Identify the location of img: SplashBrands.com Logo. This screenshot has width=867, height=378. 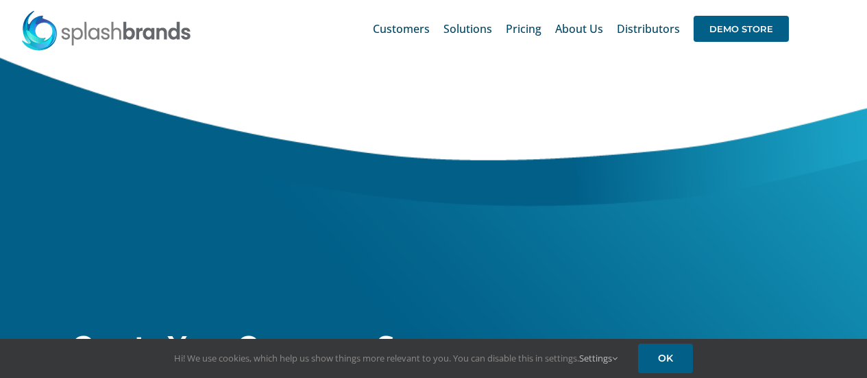
(106, 30).